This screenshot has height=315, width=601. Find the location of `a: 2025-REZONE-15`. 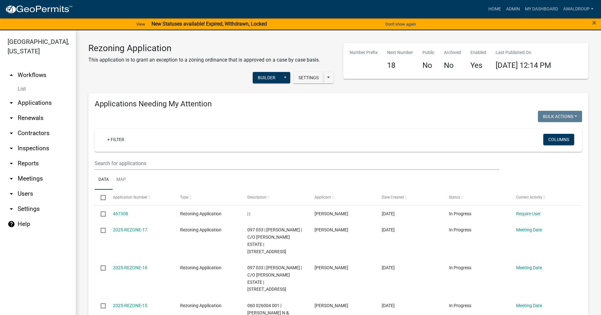

a: 2025-REZONE-15 is located at coordinates (130, 306).